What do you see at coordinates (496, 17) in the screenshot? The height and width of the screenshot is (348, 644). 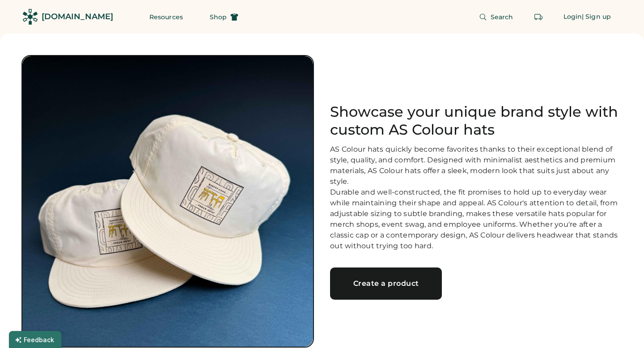 I see `button: Search` at bounding box center [496, 17].